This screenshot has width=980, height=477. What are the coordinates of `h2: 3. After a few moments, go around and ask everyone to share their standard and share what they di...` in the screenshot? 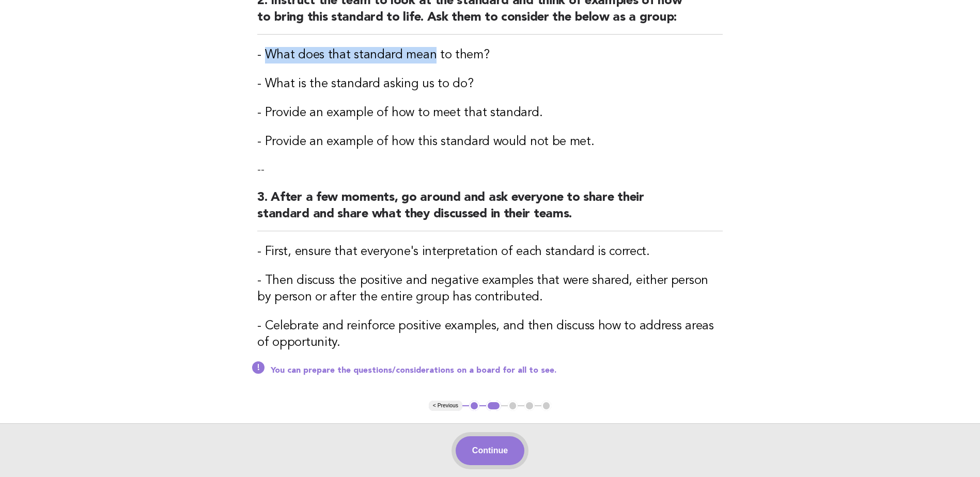 It's located at (490, 210).